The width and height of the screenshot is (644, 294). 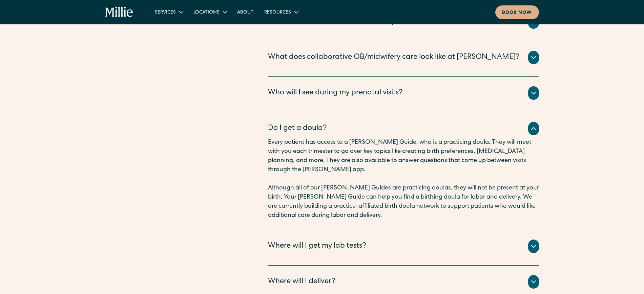 What do you see at coordinates (336, 94) in the screenshot?
I see `div: Who will I see during my prenatal visits?` at bounding box center [336, 94].